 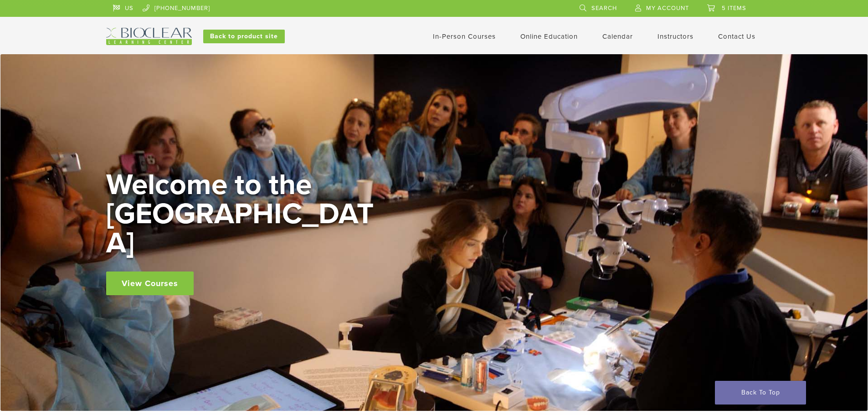 I want to click on a: Contact Us, so click(x=737, y=36).